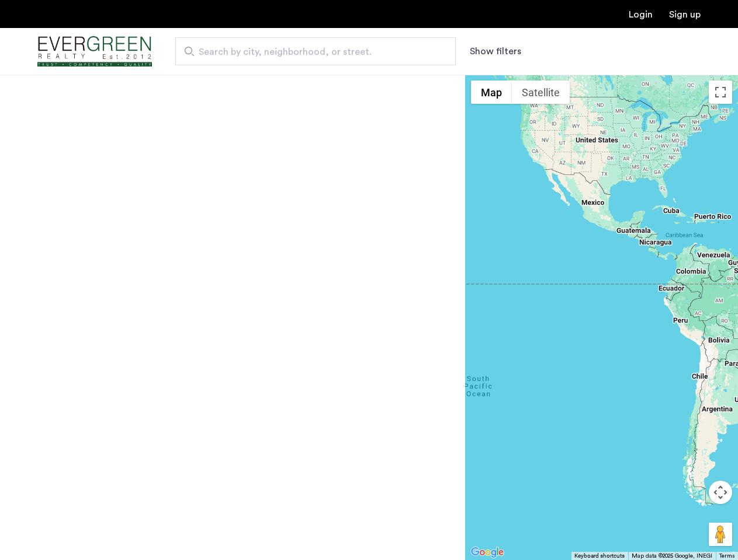 The image size is (738, 560). I want to click on button: Show street map, so click(491, 92).